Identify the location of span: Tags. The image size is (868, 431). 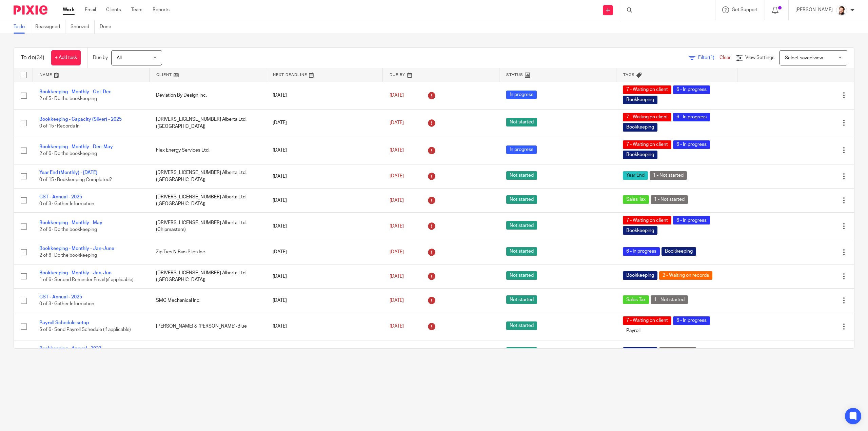
(629, 75).